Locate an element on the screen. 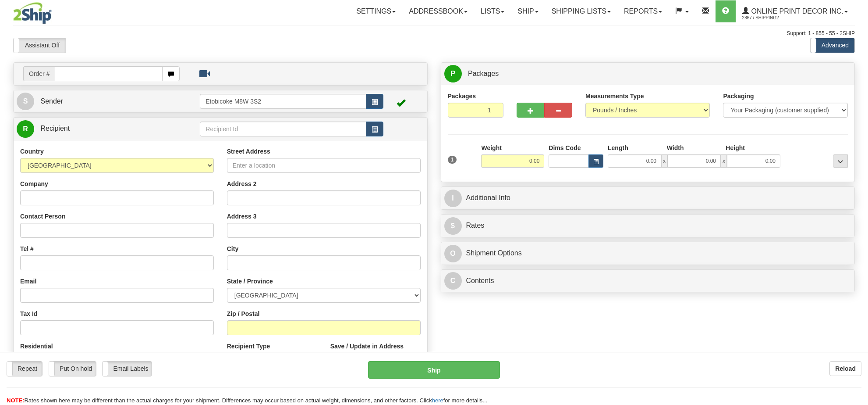 This screenshot has height=405, width=868. span: I is located at coordinates (453, 199).